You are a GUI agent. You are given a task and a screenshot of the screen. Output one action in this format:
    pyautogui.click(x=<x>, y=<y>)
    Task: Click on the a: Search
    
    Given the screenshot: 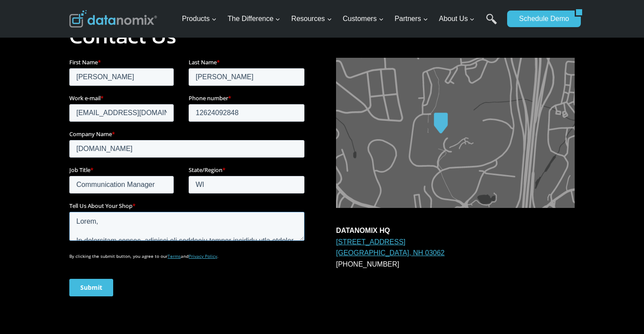 What is the action you would take?
    pyautogui.click(x=491, y=23)
    